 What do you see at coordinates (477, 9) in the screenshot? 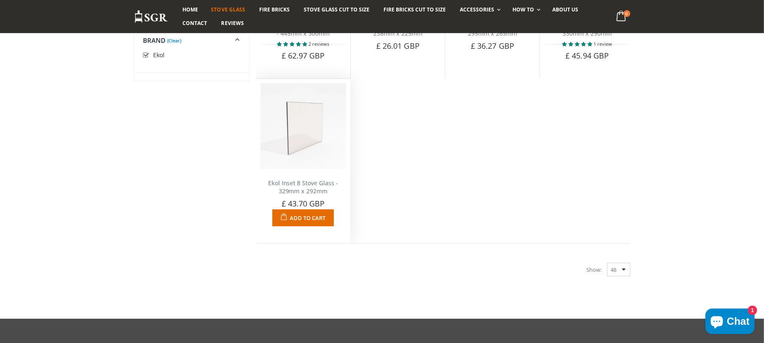
I see `span: Accessories` at bounding box center [477, 9].